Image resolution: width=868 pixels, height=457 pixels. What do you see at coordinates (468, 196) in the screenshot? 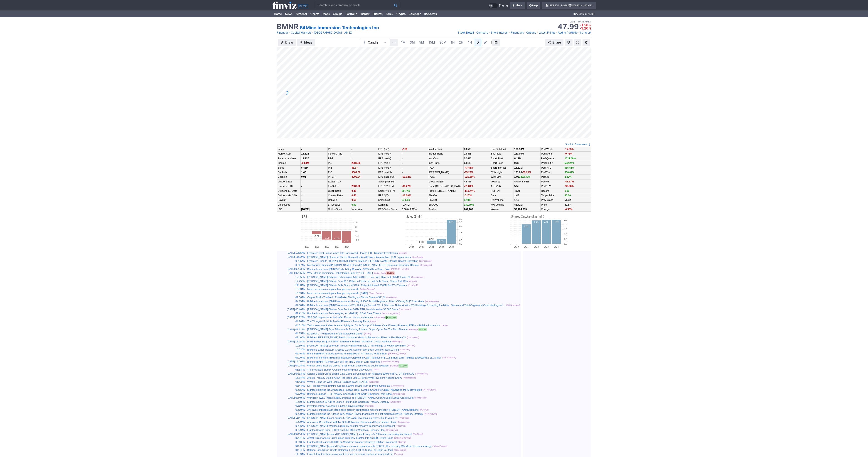
I see `span: -0.47%` at bounding box center [468, 196].